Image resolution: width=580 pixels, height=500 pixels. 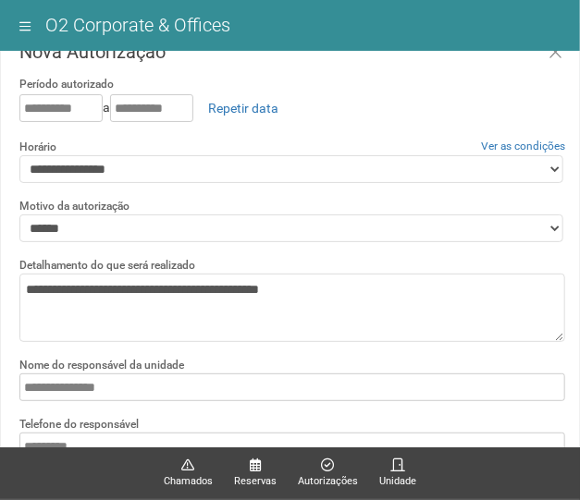 I want to click on span: Autorizações, so click(x=327, y=482).